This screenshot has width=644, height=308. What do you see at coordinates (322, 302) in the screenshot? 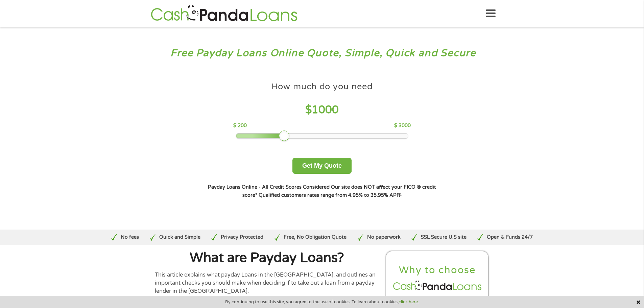
I see `span: By continuing to use this site, you agree to the use of cookies. To learn about cookies,` at bounding box center [322, 302].